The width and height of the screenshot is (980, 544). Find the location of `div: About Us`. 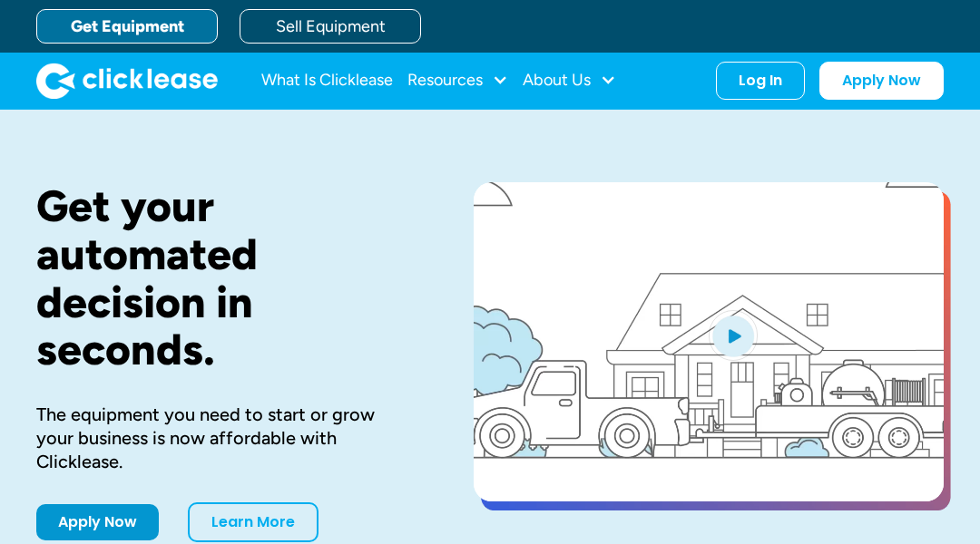

div: About Us is located at coordinates (569, 80).